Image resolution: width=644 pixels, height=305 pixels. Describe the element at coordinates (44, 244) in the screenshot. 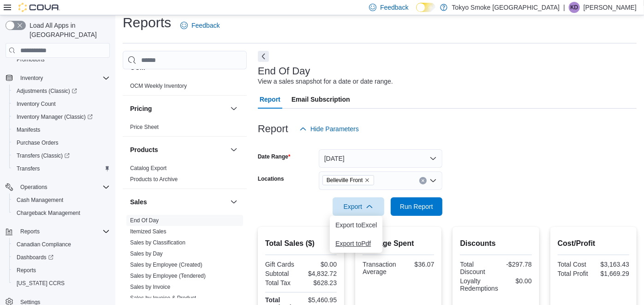

I see `a: Canadian Compliance` at that location.